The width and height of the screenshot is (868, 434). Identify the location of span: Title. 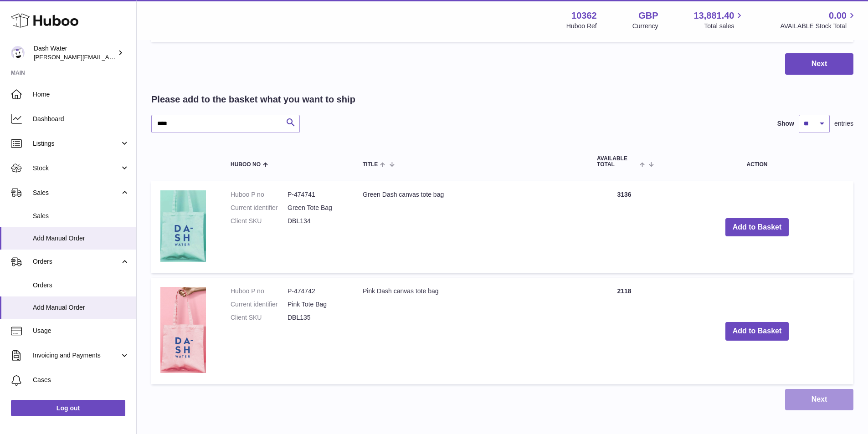
(370, 165).